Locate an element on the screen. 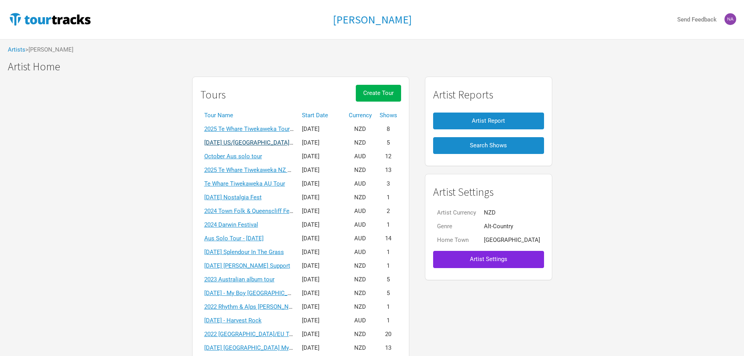 This screenshot has width=744, height=356. span: Search Shows is located at coordinates (488, 145).